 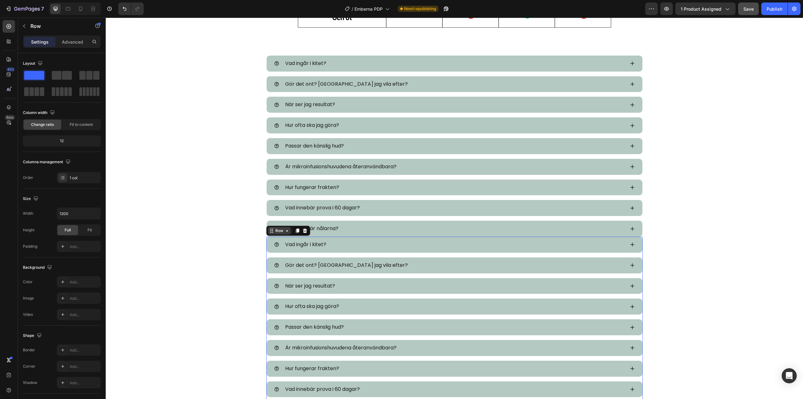 What do you see at coordinates (749, 9) in the screenshot?
I see `button: Save` at bounding box center [749, 9].